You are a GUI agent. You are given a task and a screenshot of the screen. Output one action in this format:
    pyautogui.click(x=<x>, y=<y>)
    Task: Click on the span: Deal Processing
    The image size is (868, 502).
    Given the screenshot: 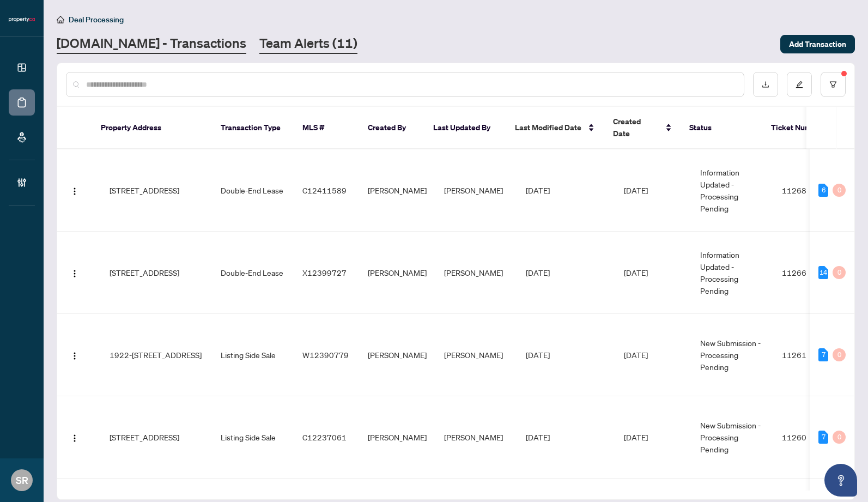 What is the action you would take?
    pyautogui.click(x=96, y=19)
    